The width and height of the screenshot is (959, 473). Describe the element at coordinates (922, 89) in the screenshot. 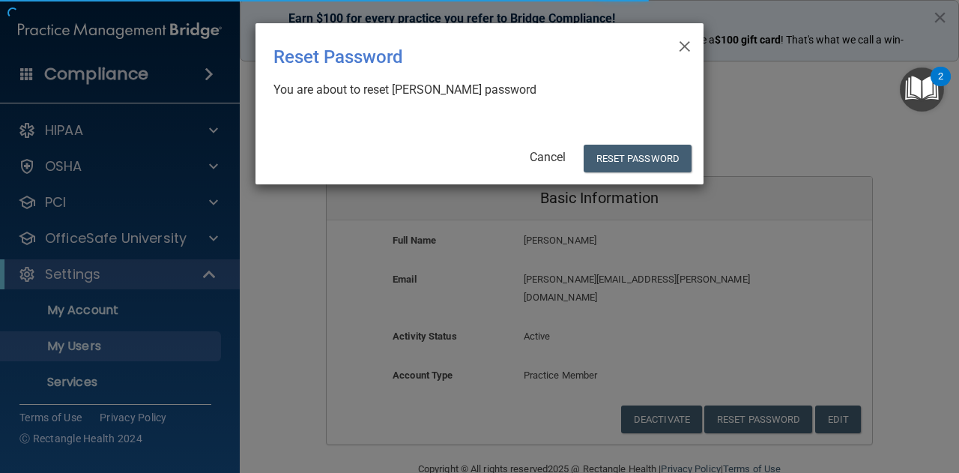

I see `button: Open Resource Center, 2 new notifications` at that location.